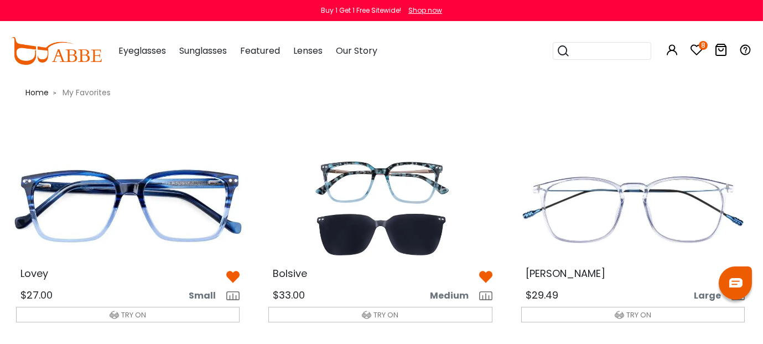 Image resolution: width=763 pixels, height=344 pixels. I want to click on span: Home, so click(37, 92).